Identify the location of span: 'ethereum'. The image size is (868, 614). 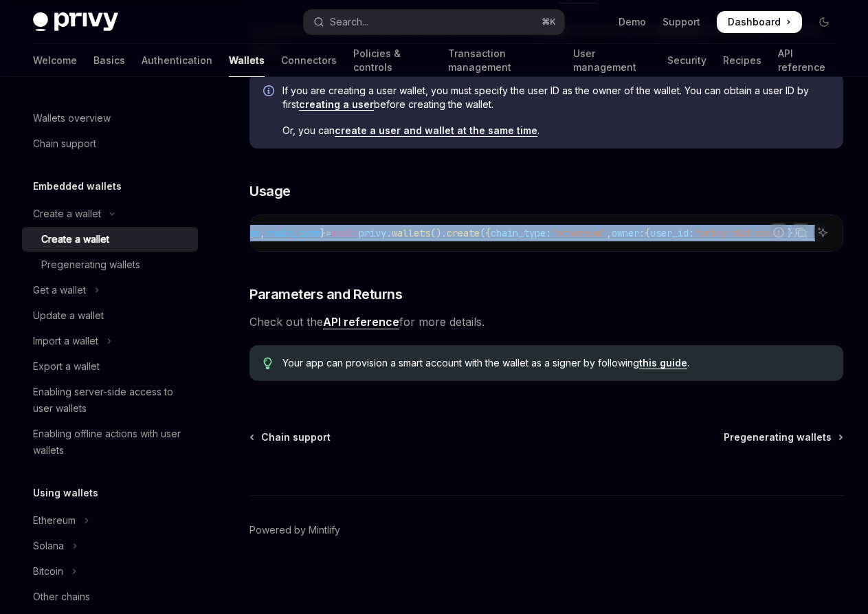
(578, 233).